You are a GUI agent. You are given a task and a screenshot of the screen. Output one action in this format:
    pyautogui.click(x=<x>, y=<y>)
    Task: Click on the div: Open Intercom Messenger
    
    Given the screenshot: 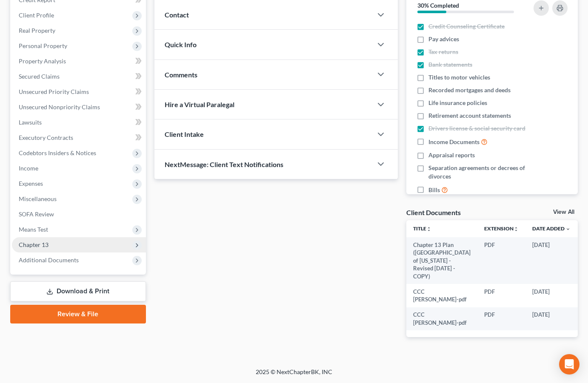 What is the action you would take?
    pyautogui.click(x=569, y=364)
    